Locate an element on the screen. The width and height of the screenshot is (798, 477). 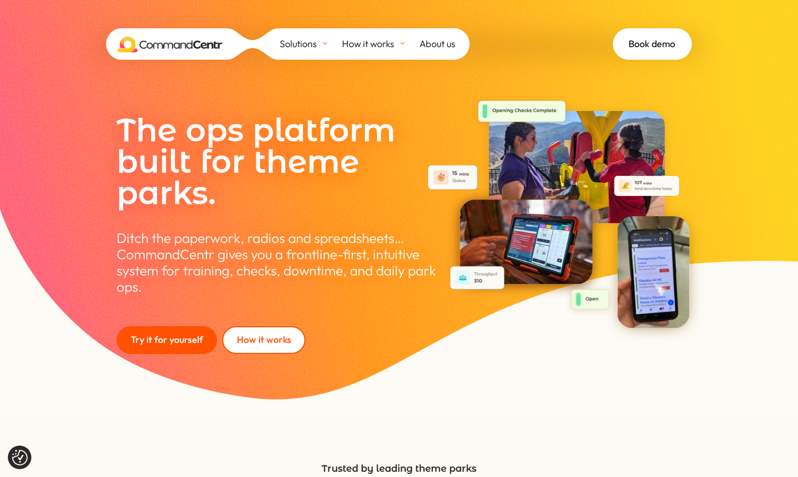
picture: Queue is located at coordinates (453, 189).